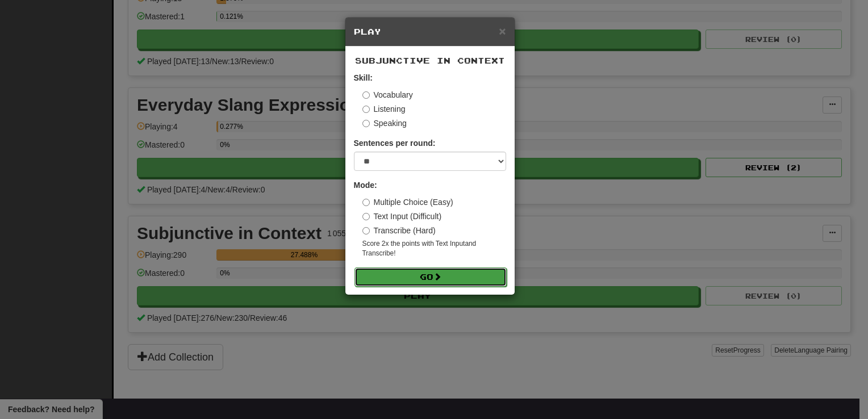  I want to click on input: Transcribe (Hard), so click(366, 230).